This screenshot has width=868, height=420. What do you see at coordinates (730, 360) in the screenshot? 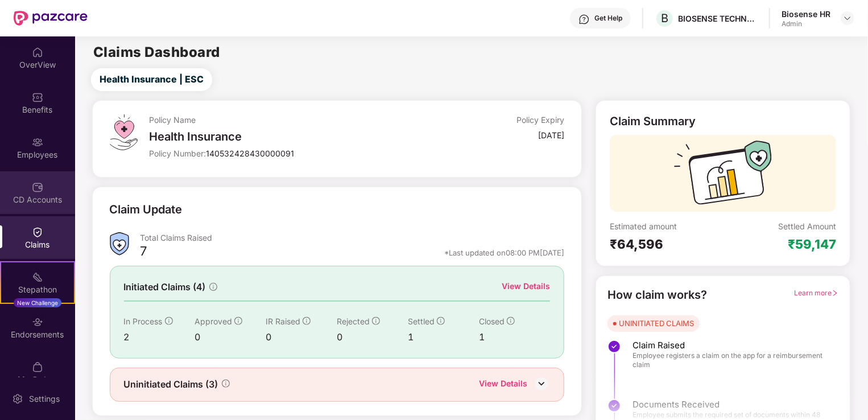
I see `span: Employee registers a claim on the app for a reimbursement claim` at bounding box center [730, 360].